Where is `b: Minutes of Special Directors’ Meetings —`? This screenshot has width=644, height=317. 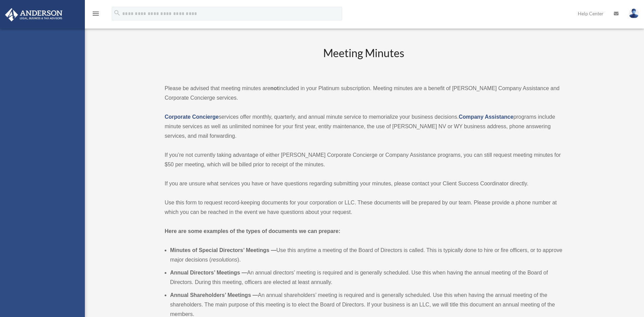 b: Minutes of Special Directors’ Meetings — is located at coordinates (223, 250).